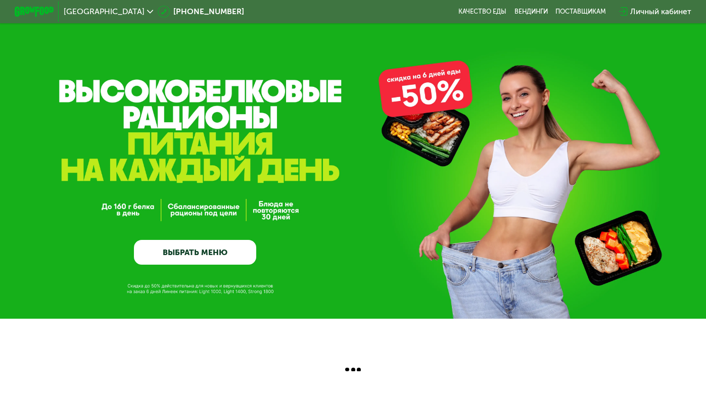 Image resolution: width=706 pixels, height=398 pixels. I want to click on a: ВЫБРАТЬ МЕНЮ, so click(195, 252).